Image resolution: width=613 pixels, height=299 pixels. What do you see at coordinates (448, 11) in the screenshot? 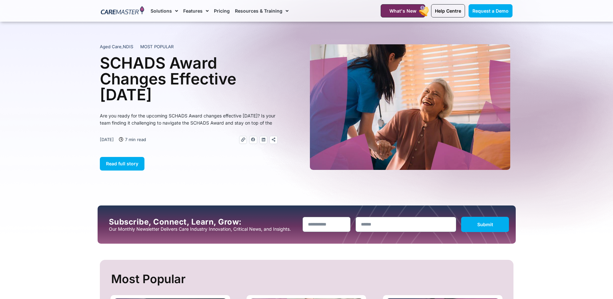
I see `a: Help Centre` at bounding box center [448, 11].